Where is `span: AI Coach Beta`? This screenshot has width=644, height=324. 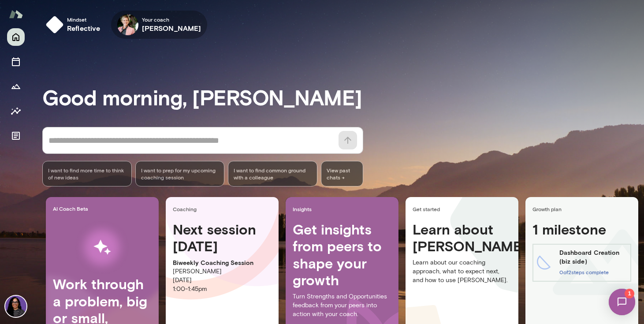 span: AI Coach Beta is located at coordinates (104, 209).